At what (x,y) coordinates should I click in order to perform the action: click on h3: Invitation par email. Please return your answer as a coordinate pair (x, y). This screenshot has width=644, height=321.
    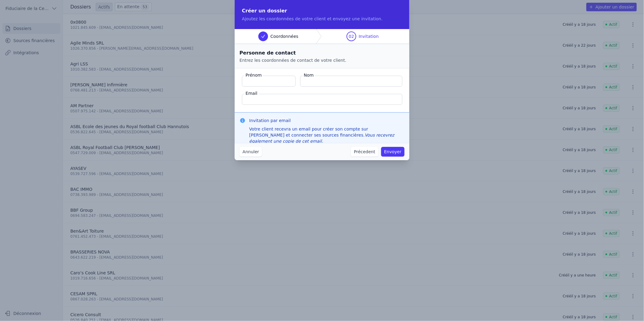
    Looking at the image, I should click on (327, 120).